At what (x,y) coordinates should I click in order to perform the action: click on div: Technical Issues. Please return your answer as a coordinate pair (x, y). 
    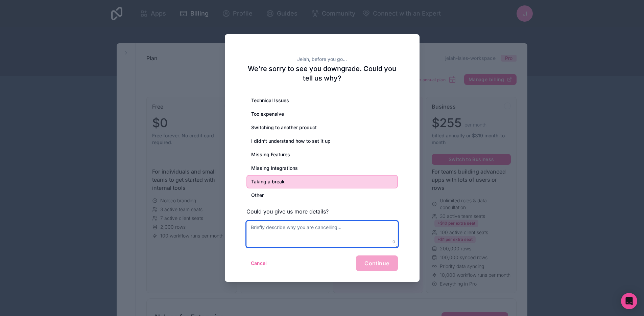
    Looking at the image, I should click on (322, 100).